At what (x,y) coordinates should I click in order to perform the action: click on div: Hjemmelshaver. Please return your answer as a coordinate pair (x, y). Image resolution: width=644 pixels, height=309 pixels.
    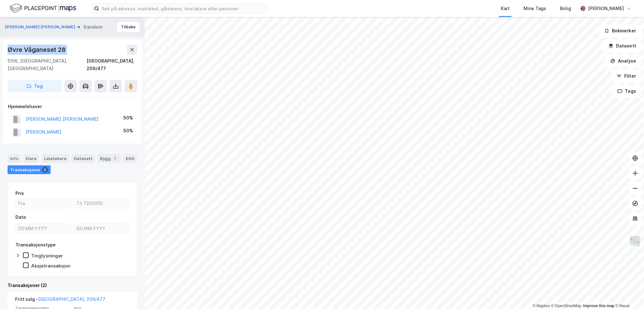
    Looking at the image, I should click on (72, 107).